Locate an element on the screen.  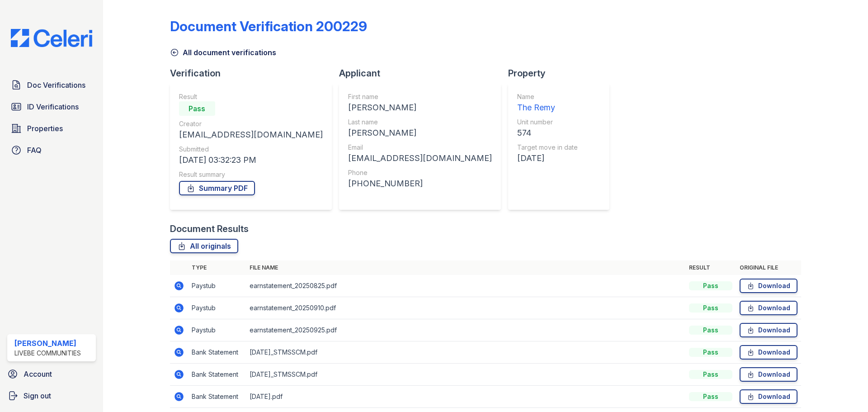
a: Sign out is located at coordinates (52, 396).